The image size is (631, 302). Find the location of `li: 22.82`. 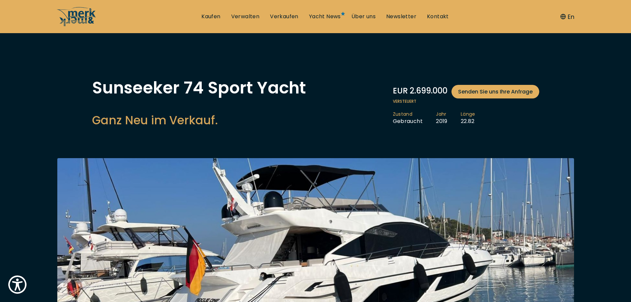

li: 22.82 is located at coordinates (474, 118).